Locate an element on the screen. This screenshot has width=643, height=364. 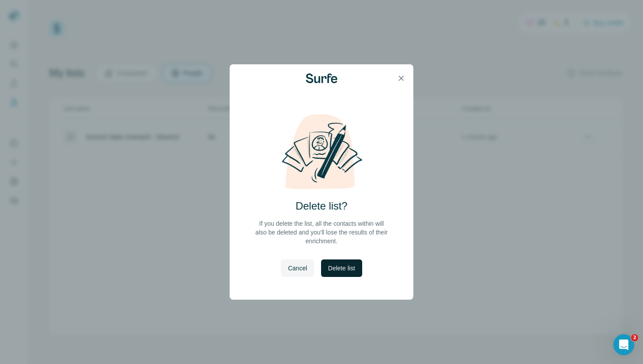
button: Cancel is located at coordinates (297, 268).